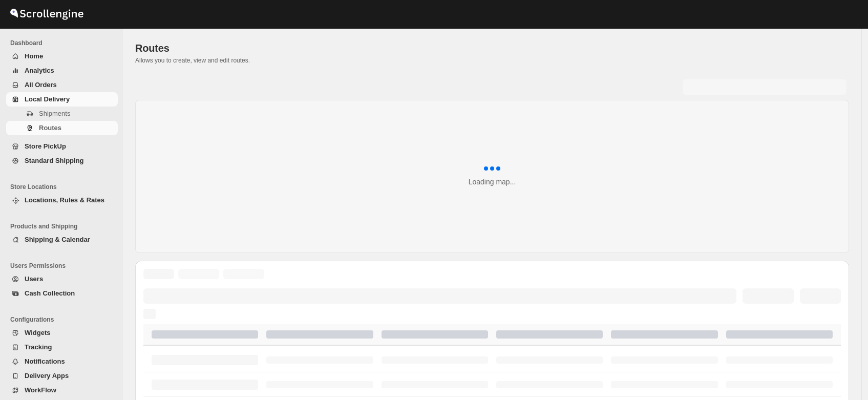 The height and width of the screenshot is (400, 868). What do you see at coordinates (49, 293) in the screenshot?
I see `span: Cash Collection` at bounding box center [49, 293].